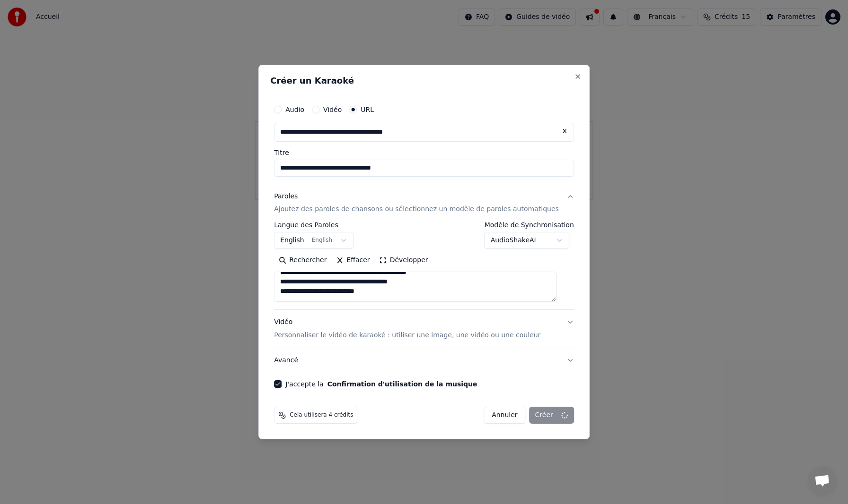 Image resolution: width=848 pixels, height=504 pixels. Describe the element at coordinates (416, 209) in the screenshot. I see `p: Ajoutez des paroles de chansons ou sélectionnez un modèle de paroles automatiques` at that location.